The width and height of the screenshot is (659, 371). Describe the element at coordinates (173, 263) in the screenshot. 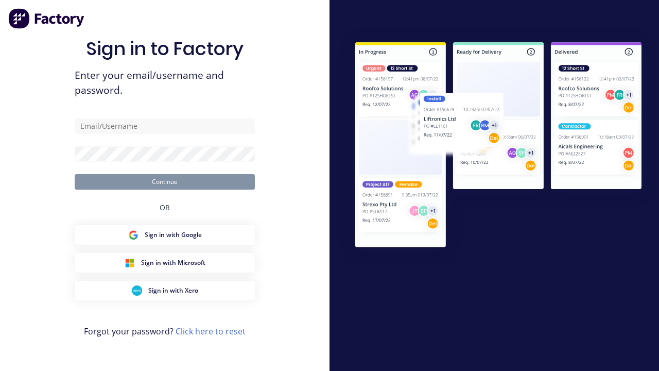

I see `span: Sign in with Microsoft` at that location.